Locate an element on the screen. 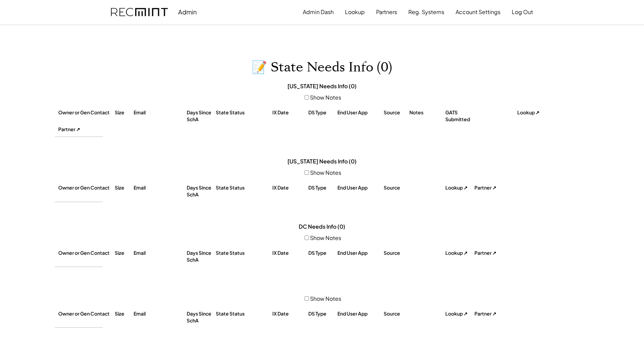 The height and width of the screenshot is (354, 644). div: Notes is located at coordinates (427, 112).